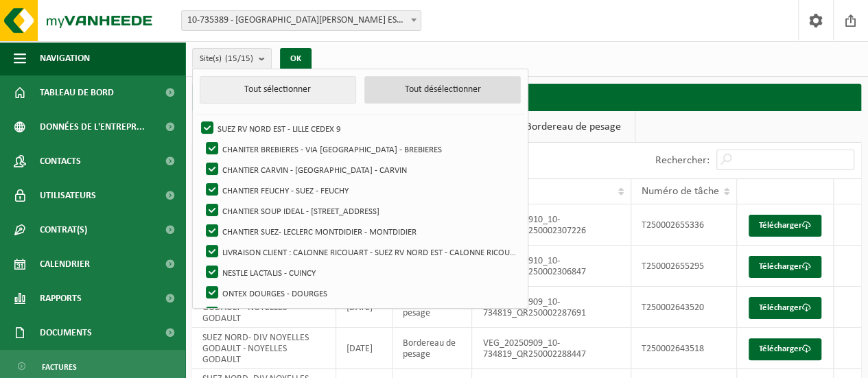  Describe the element at coordinates (296, 59) in the screenshot. I see `button: OK` at that location.